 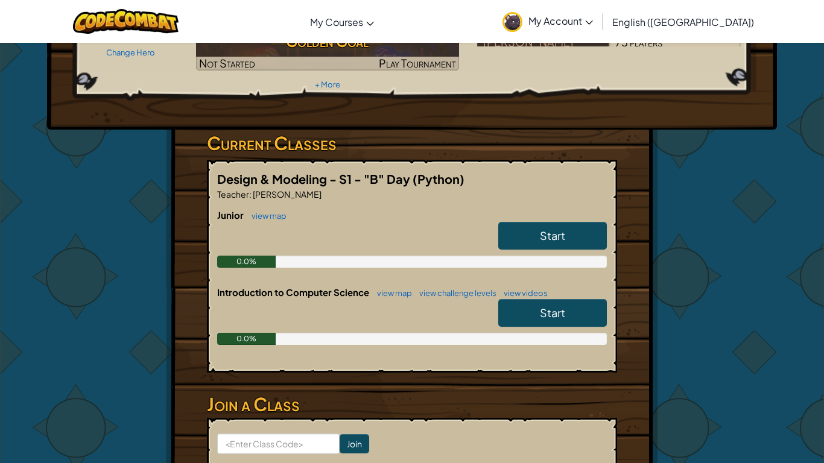 What do you see at coordinates (354, 444) in the screenshot?
I see `input: Join` at bounding box center [354, 444].